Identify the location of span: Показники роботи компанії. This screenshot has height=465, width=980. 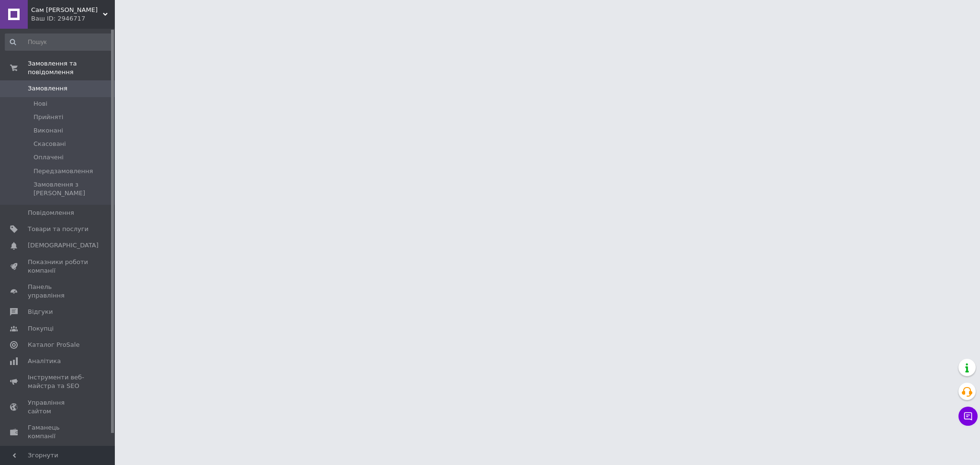
(57, 266).